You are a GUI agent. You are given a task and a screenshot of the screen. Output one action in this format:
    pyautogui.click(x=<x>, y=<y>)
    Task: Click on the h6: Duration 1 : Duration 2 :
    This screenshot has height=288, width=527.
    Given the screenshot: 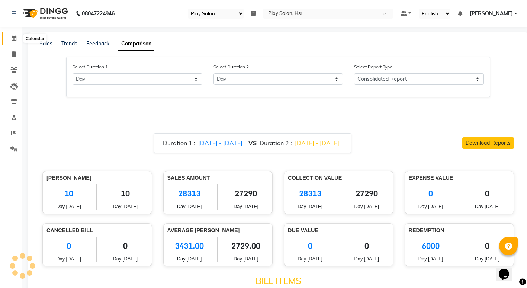 What is the action you would take?
    pyautogui.click(x=252, y=143)
    